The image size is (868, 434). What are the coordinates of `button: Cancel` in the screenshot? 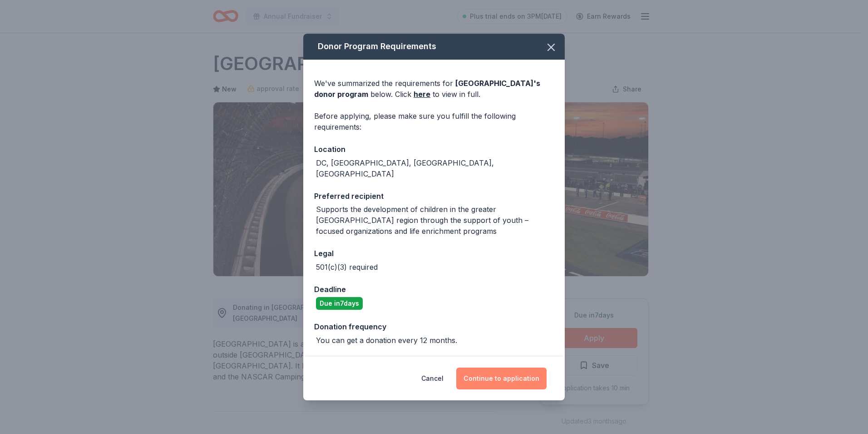 It's located at (433, 378).